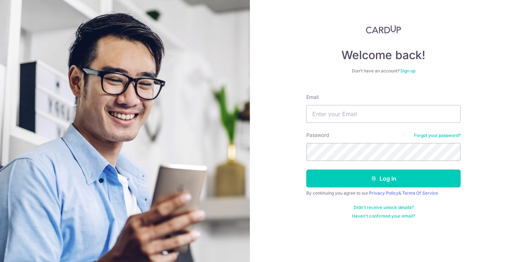  I want to click on input: Enter your Email, so click(383, 114).